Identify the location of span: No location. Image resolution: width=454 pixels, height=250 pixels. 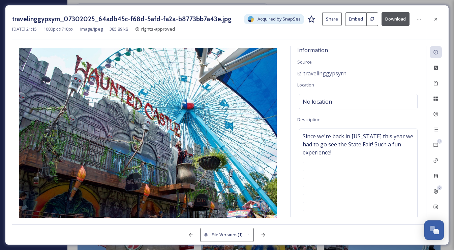
(317, 102).